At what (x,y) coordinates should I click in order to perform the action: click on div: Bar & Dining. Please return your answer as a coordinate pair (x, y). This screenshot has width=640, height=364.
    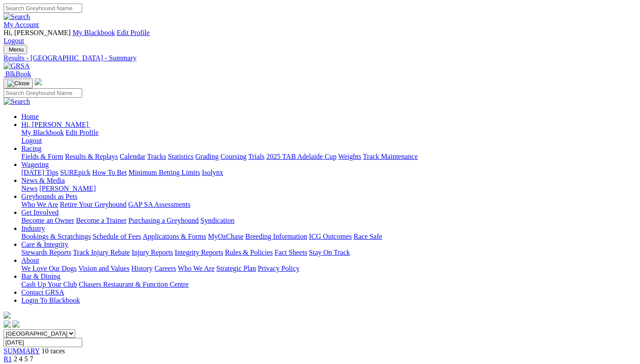
    Looking at the image, I should click on (329, 285).